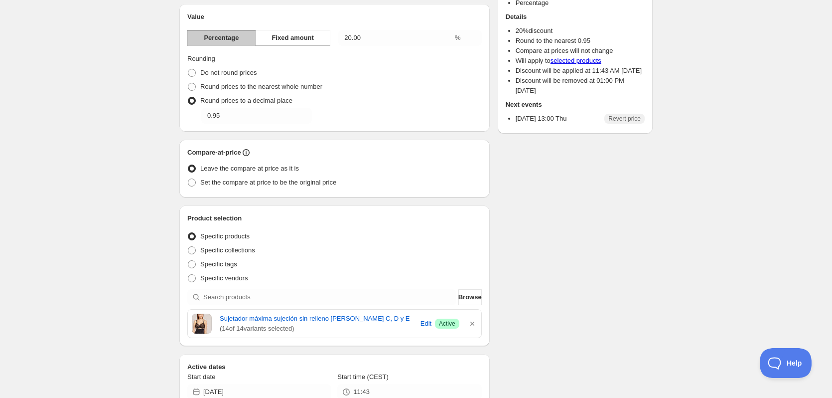 The image size is (832, 398). I want to click on span: Start date, so click(201, 376).